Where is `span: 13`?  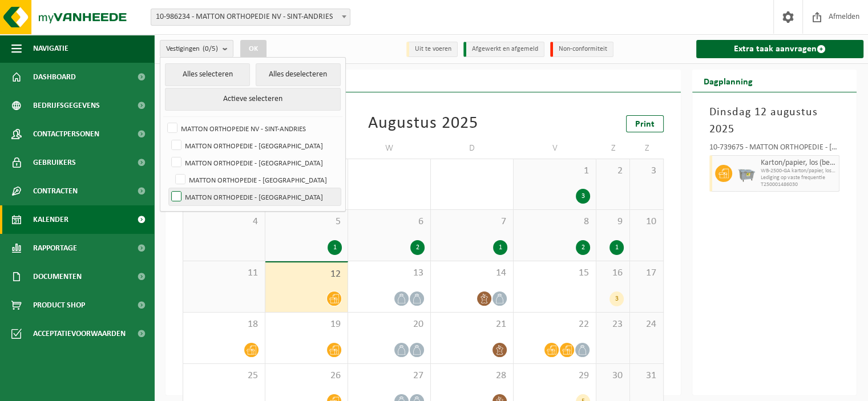
span: 13 is located at coordinates (389, 273).